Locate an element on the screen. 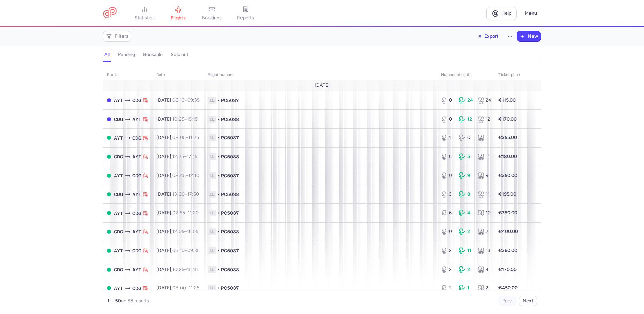  span: Filters is located at coordinates (121, 37).